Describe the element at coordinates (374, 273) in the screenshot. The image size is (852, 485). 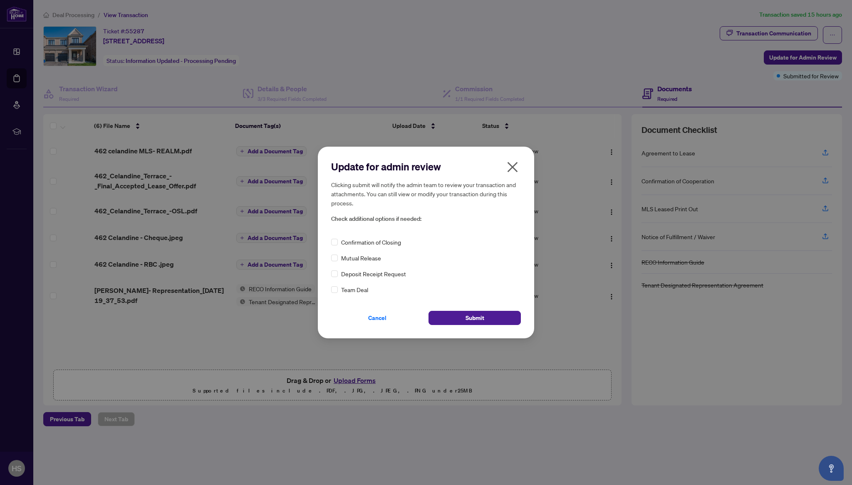
I see `span: Deposit Receipt Request` at that location.